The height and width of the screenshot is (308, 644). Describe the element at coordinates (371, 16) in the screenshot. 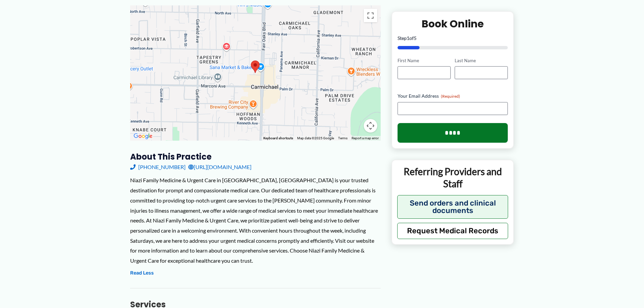

I see `button: Toggle fullscreen view` at that location.